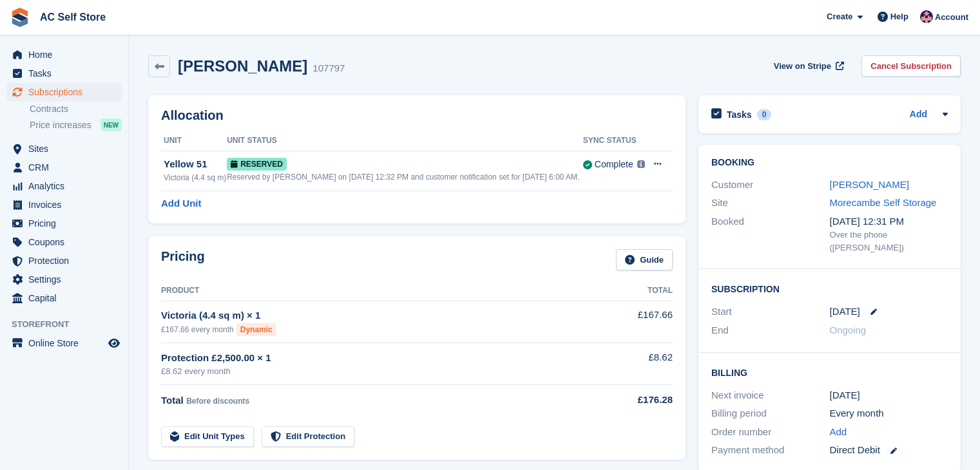 This screenshot has width=980, height=470. I want to click on div: Protection £2,500.00 × 1, so click(378, 358).